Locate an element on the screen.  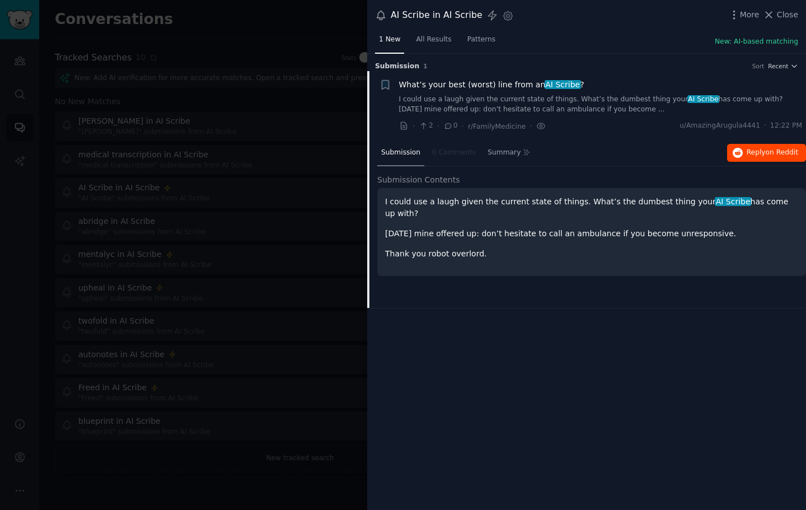
span: 1 is located at coordinates (425, 66).